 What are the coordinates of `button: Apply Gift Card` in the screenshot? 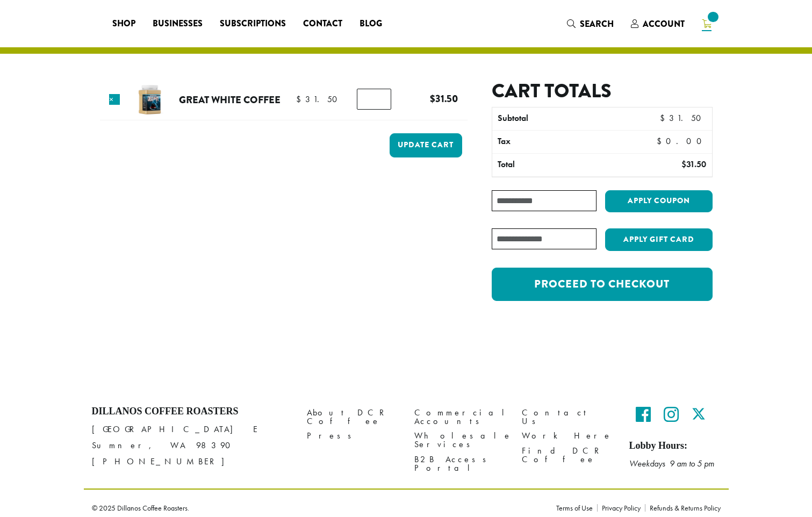 It's located at (659, 240).